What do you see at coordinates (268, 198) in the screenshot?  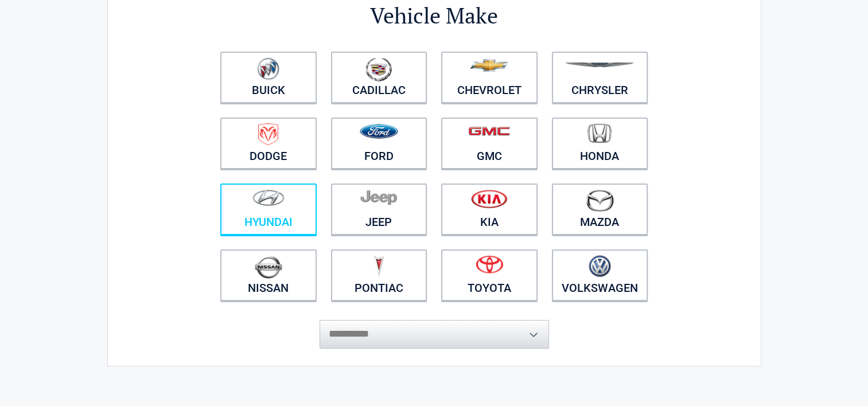 I see `img: hyundai` at bounding box center [268, 198].